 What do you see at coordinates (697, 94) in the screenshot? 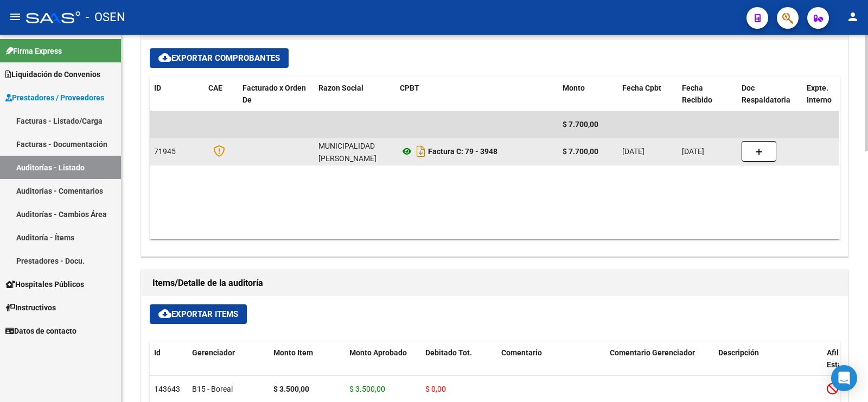
I see `span: Fecha Recibido` at bounding box center [697, 94].